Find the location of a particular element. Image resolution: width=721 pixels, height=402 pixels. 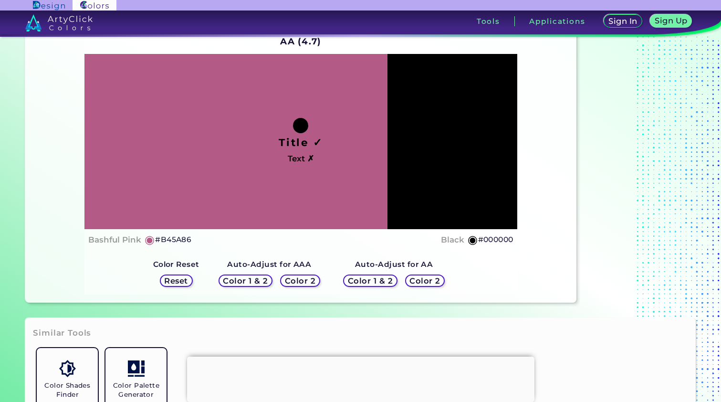

img: icon_col_pal_col.svg is located at coordinates (136, 368).